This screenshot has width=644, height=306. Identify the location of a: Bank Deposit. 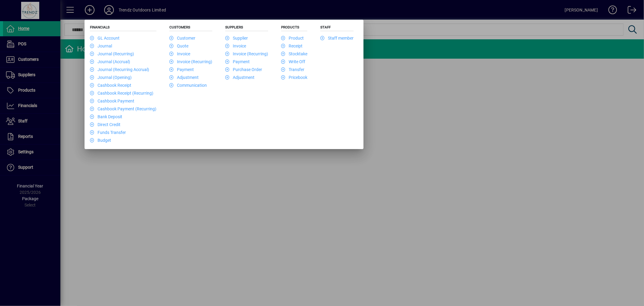
(106, 117).